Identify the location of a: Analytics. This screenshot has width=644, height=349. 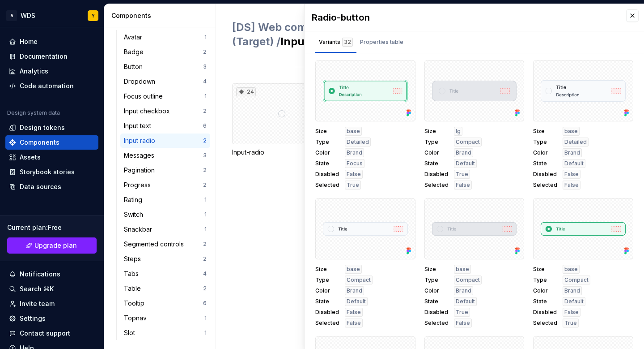
(52, 71).